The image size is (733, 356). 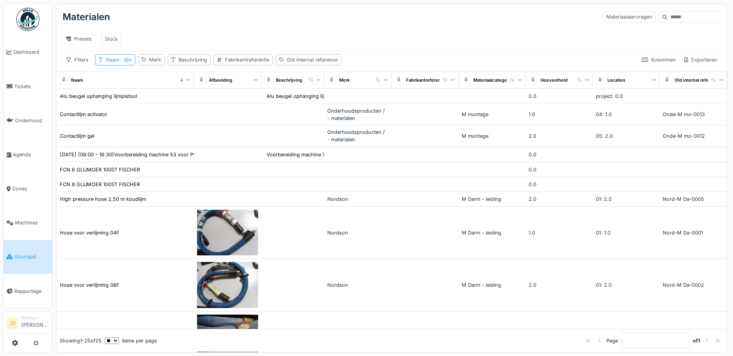 I want to click on span: Dashboard, so click(x=31, y=52).